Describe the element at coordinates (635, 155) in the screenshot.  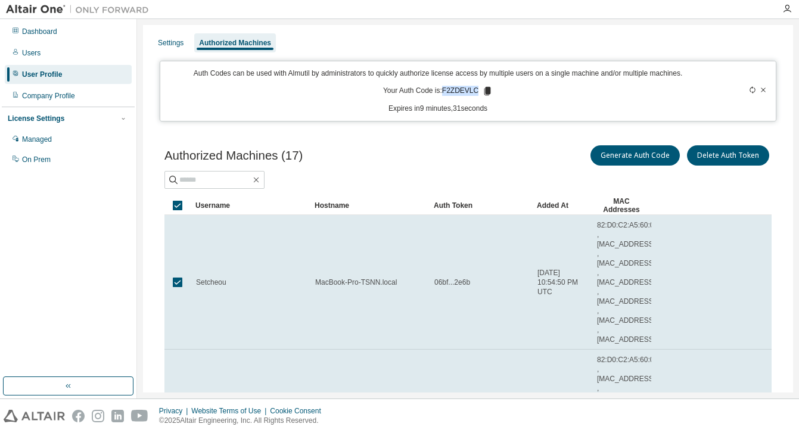
I see `button: Generate Auth Code` at that location.